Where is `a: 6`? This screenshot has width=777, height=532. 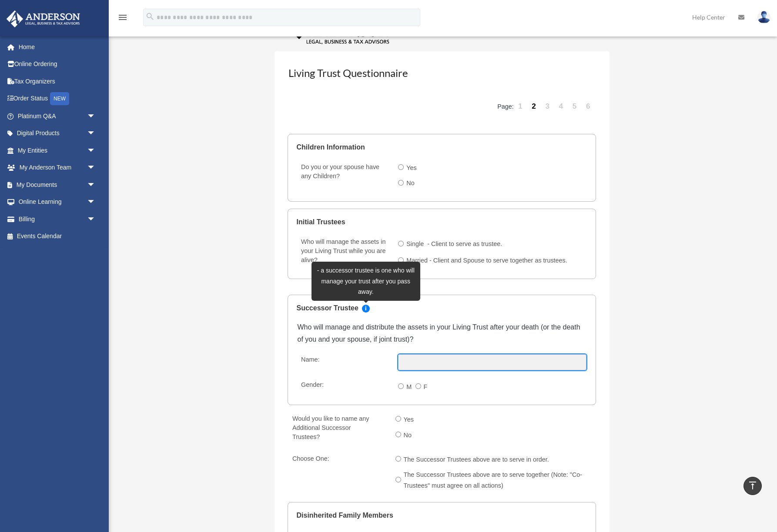
a: 6 is located at coordinates (588, 106).